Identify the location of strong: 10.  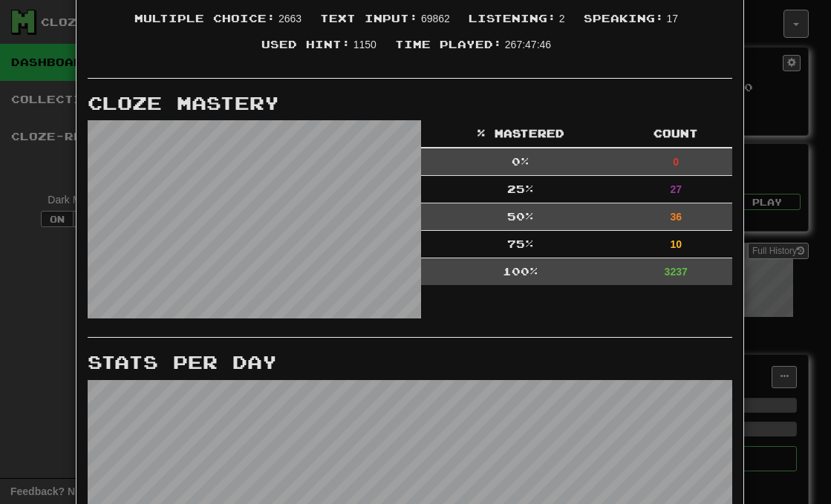
(676, 244).